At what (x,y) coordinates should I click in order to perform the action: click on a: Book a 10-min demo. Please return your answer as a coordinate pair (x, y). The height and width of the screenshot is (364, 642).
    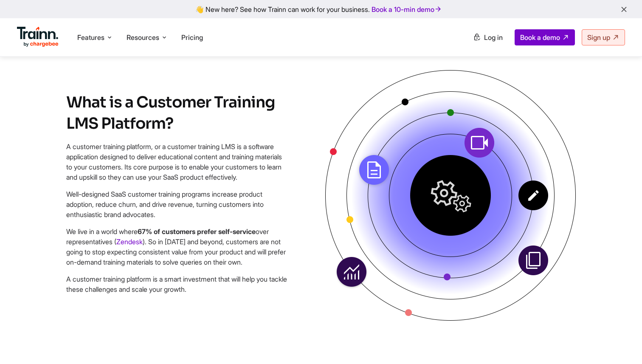
    Looking at the image, I should click on (407, 9).